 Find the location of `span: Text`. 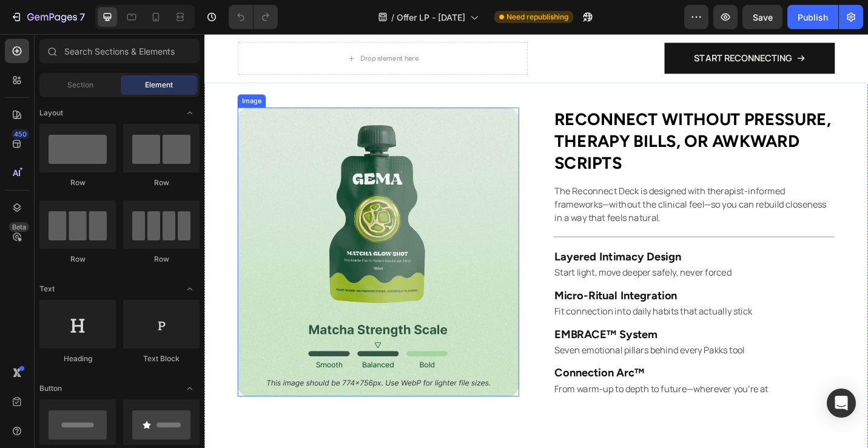

span: Text is located at coordinates (47, 289).